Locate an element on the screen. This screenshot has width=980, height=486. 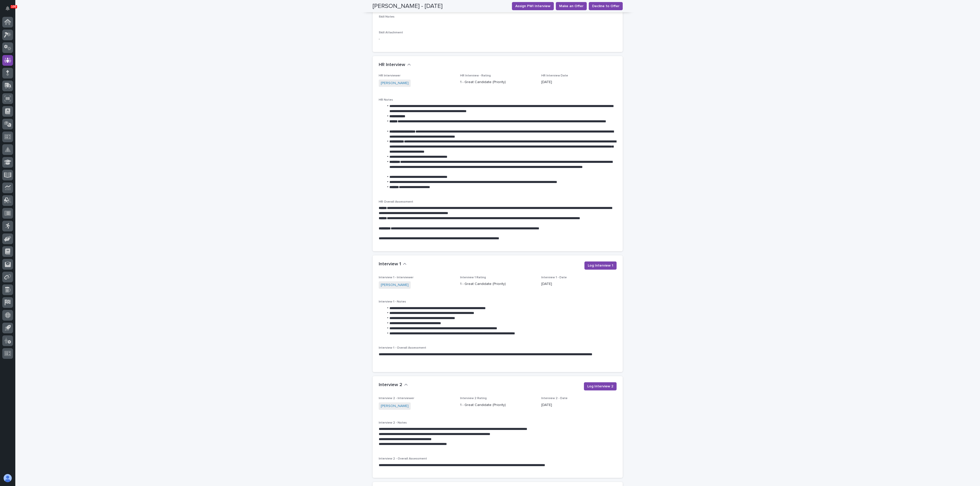
span: Decline to Offer is located at coordinates (605, 6).